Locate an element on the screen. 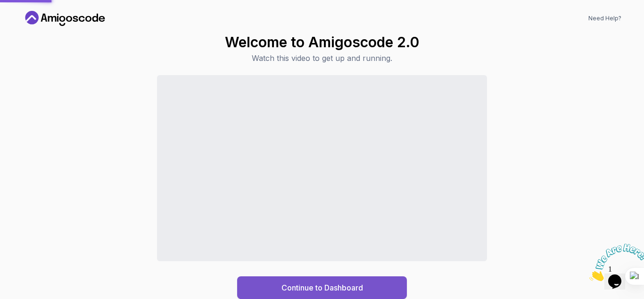  img: Chat attention grabber is located at coordinates (33, 22).